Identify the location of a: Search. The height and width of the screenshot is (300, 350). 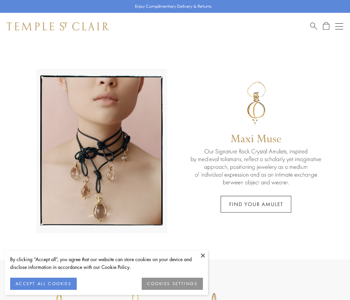
(314, 26).